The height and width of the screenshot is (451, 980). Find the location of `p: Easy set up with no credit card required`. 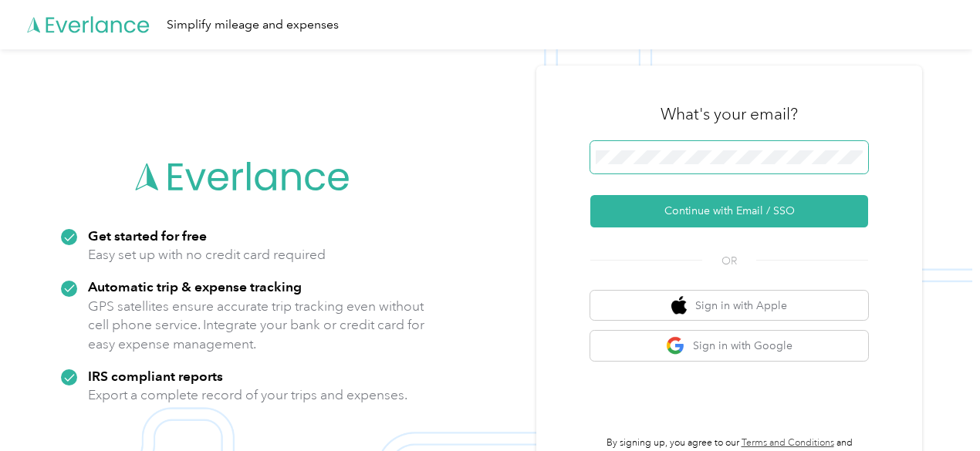

p: Easy set up with no credit card required is located at coordinates (207, 255).